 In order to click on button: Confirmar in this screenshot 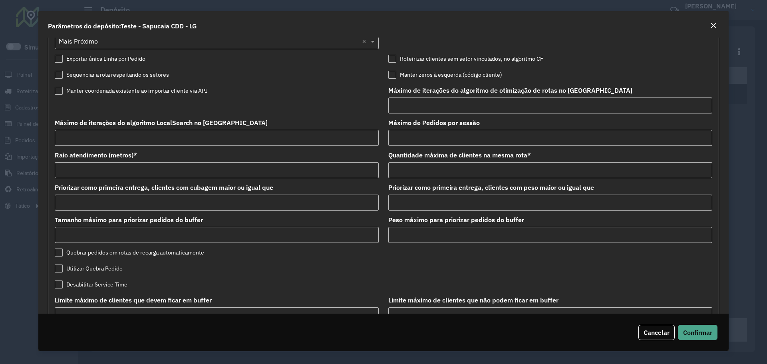, I will do `click(697, 332)`.